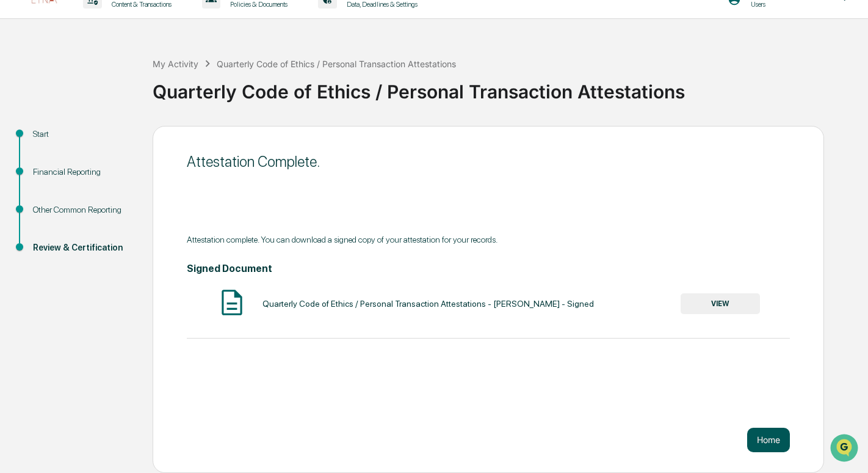 The image size is (868, 473). Describe the element at coordinates (768, 440) in the screenshot. I see `button: Home` at that location.